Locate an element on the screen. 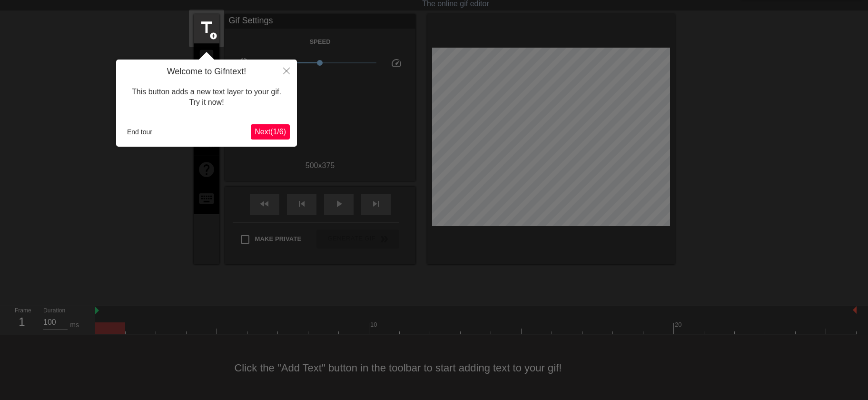 This screenshot has width=868, height=400. span: Next ( 1 / 6 ) is located at coordinates (270, 131).